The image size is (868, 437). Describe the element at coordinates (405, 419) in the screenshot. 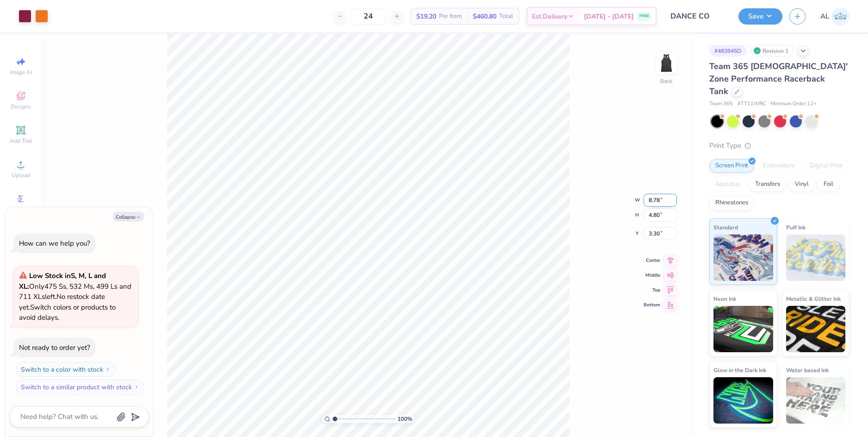

I see `span: 100 %` at that location.